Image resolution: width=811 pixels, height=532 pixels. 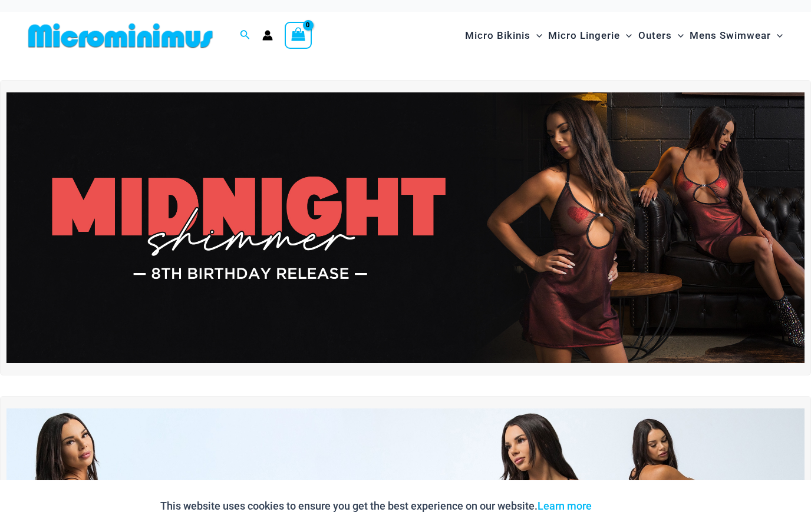 What do you see at coordinates (590, 35) in the screenshot?
I see `a: Micro LingerieMenu ToggleMenu Toggle` at bounding box center [590, 35].